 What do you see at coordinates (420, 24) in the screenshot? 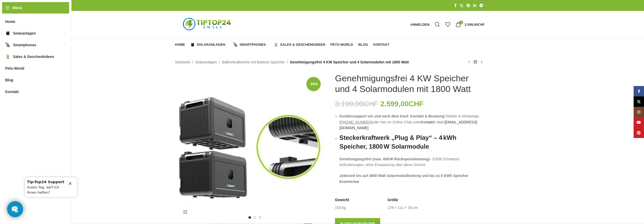
I see `span: Anmelden` at bounding box center [420, 24].